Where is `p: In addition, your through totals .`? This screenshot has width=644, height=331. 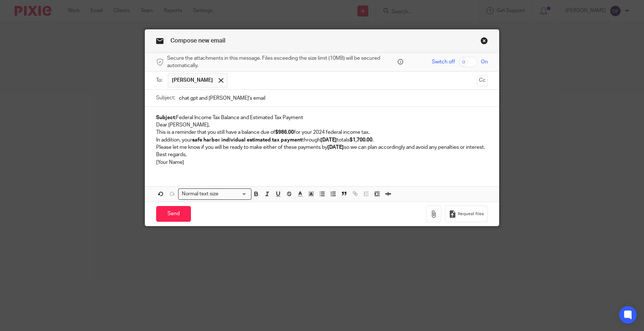
p: In addition, your through totals . is located at coordinates (322, 140).